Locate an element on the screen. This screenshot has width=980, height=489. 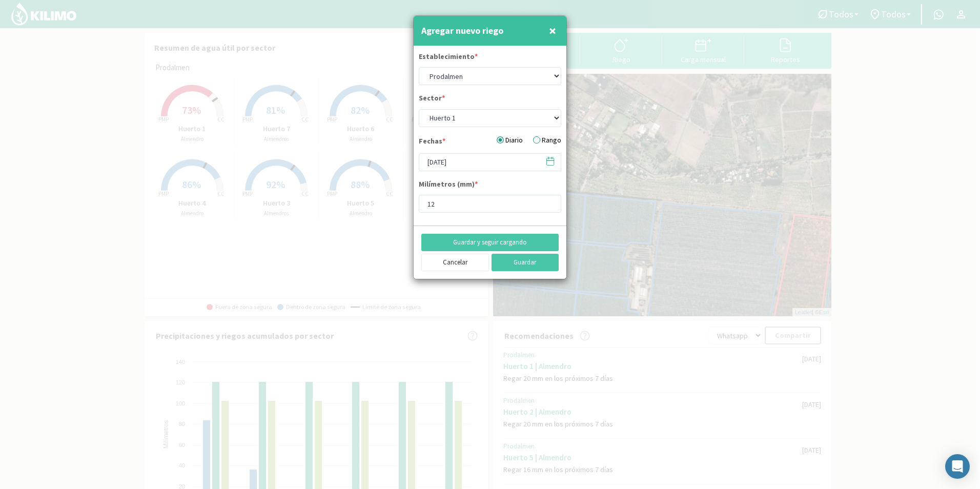
button: Guardar is located at coordinates (526, 262).